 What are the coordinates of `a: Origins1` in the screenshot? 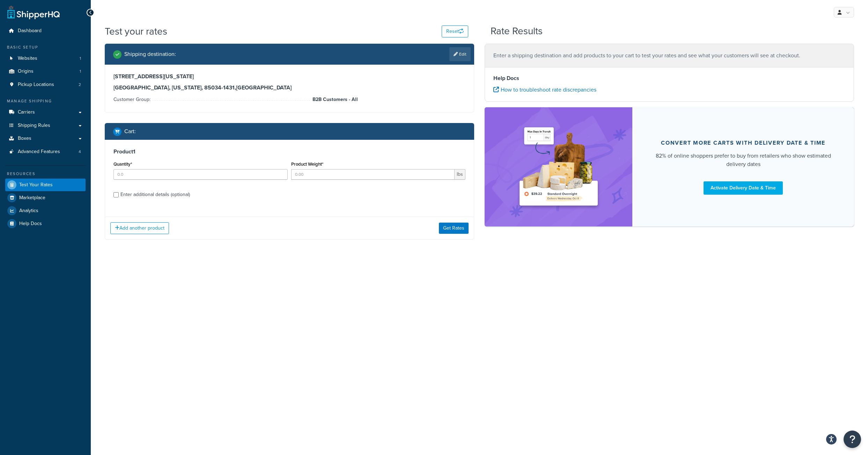 It's located at (45, 71).